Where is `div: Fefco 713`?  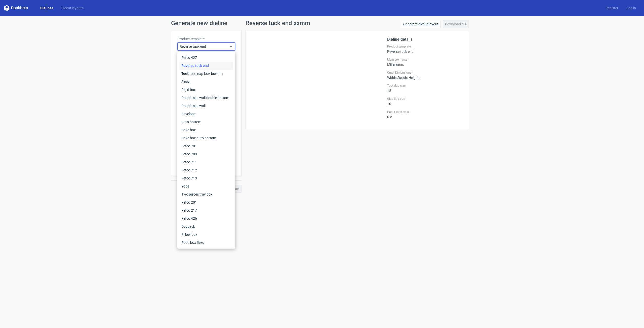
div: Fefco 713 is located at coordinates (206, 178).